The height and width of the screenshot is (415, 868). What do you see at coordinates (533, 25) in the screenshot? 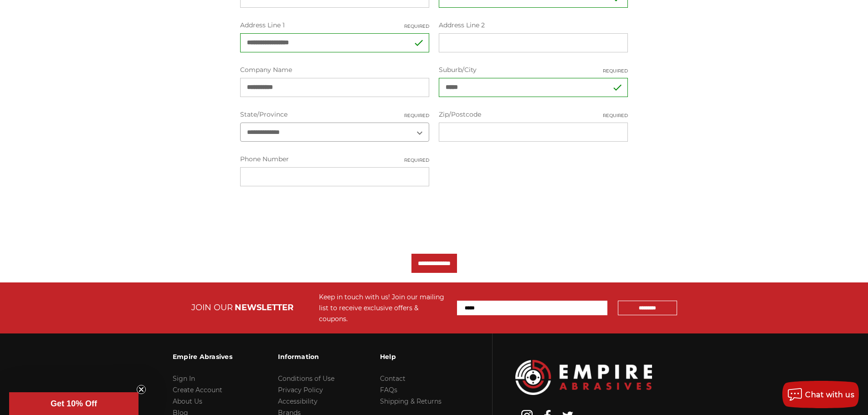
I see `label: Address Line 2` at bounding box center [533, 25].